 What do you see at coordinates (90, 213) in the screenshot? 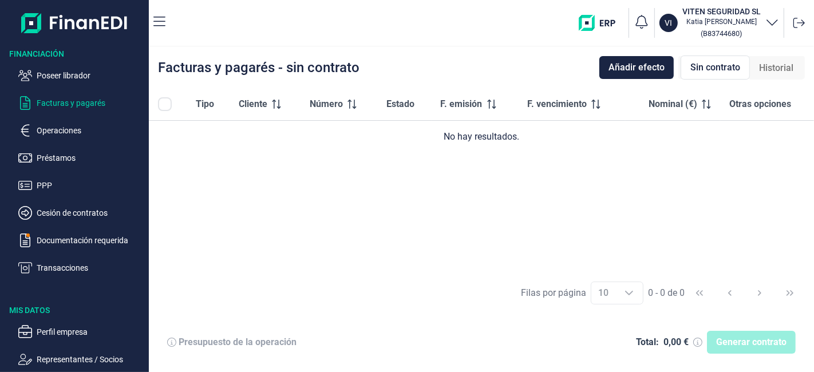
I see `p: Cesión de contratos` at bounding box center [90, 213].